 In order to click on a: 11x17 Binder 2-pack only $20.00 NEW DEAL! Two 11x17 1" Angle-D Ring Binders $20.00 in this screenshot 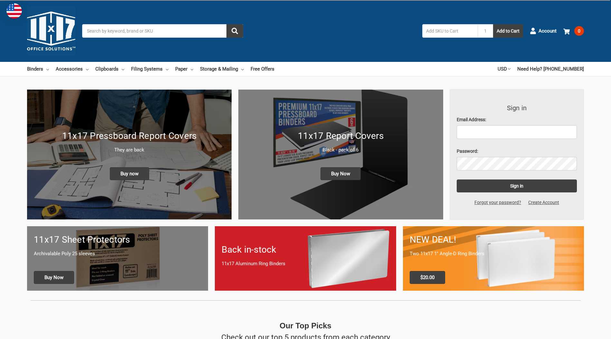, I will do `click(494, 258)`.